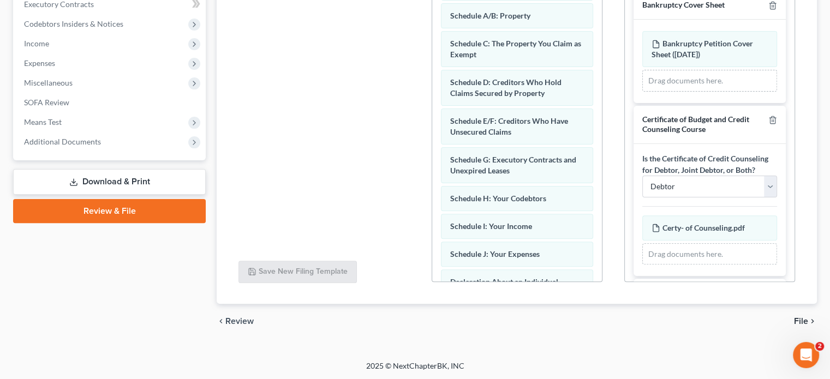 The image size is (830, 379). I want to click on span: Schedule G: Executory Contracts and Unexpired Leases, so click(513, 165).